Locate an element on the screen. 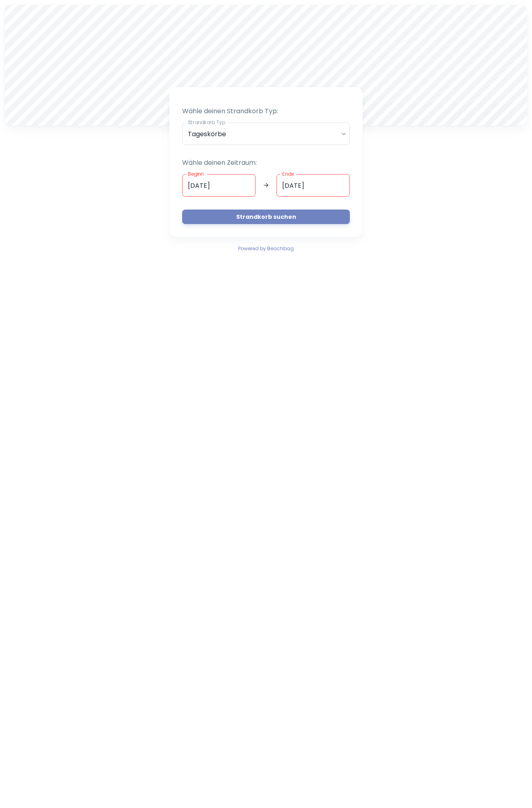  div: Tageskörbe is located at coordinates (266, 134).